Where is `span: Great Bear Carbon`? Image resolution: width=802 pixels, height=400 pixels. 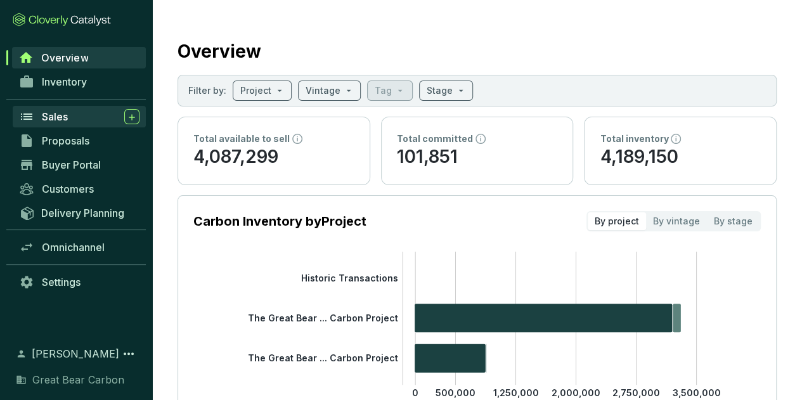
span: Great Bear Carbon is located at coordinates (78, 380).